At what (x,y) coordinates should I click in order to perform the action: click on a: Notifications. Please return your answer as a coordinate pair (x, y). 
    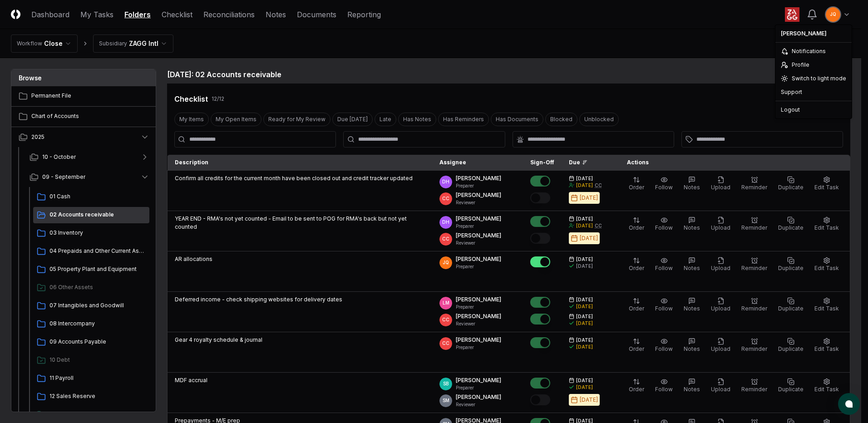
    Looking at the image, I should click on (813, 51).